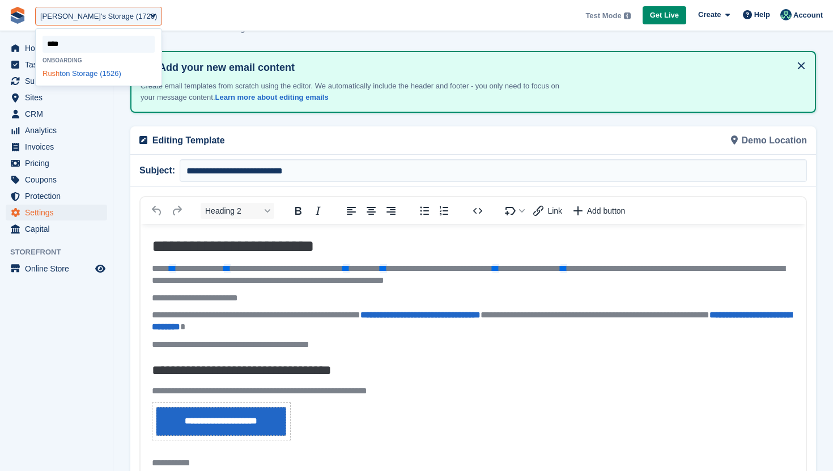 The height and width of the screenshot is (471, 833). Describe the element at coordinates (664, 15) in the screenshot. I see `span: Get Live` at that location.